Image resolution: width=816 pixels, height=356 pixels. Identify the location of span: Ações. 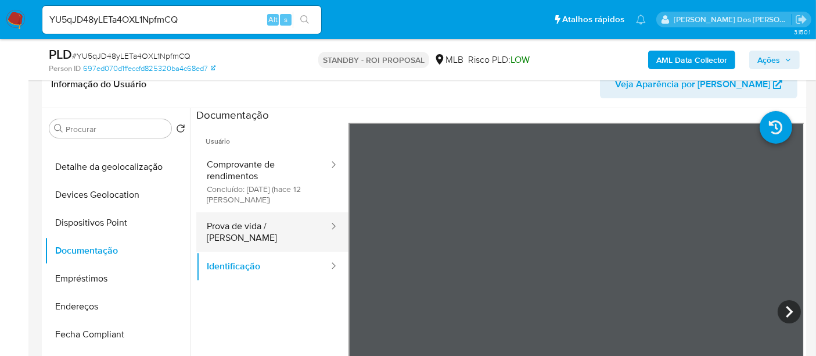
(769, 60).